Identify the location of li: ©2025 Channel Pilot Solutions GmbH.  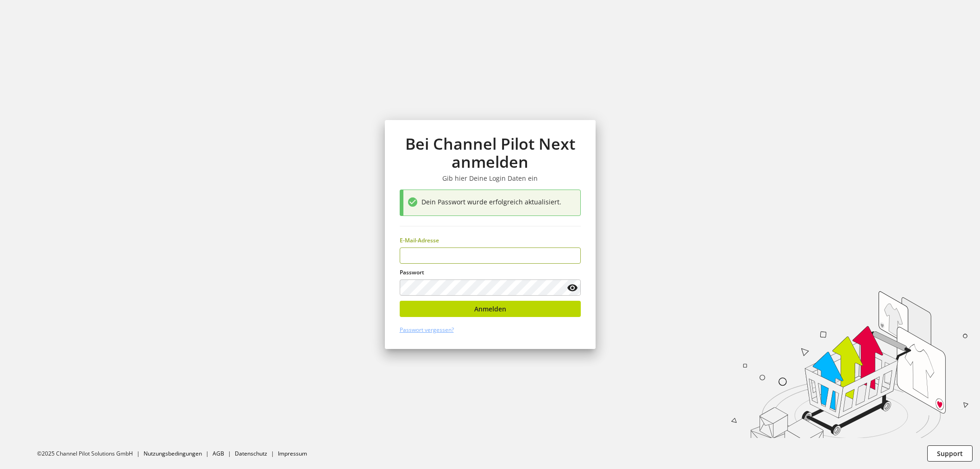
(90, 454).